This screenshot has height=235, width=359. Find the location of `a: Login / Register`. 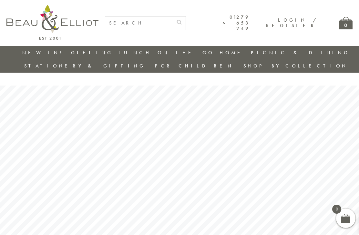

a: Login / Register is located at coordinates (291, 23).